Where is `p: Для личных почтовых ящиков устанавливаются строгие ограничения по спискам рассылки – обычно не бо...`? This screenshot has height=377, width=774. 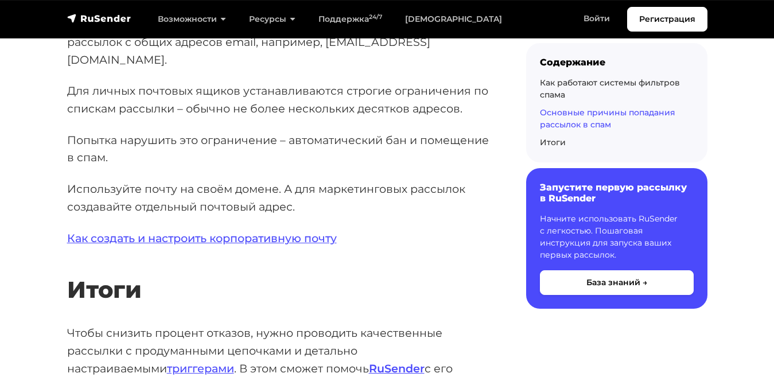
p: Для личных почтовых ящиков устанавливаются строгие ограничения по спискам рассылки – обычно не бо... is located at coordinates (278, 99).